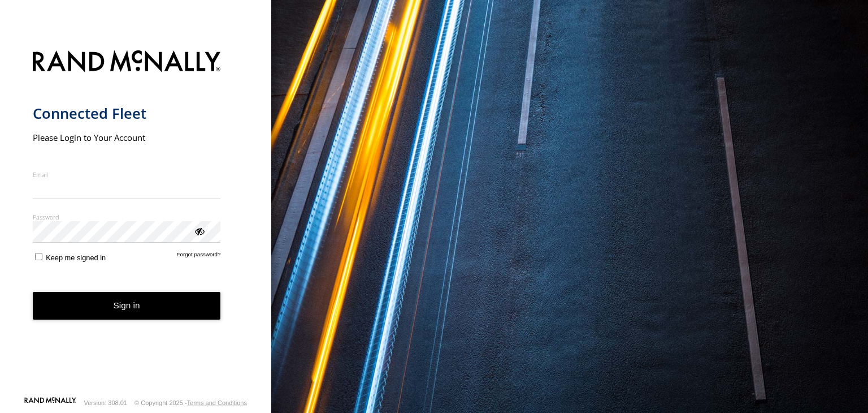 This screenshot has height=413, width=868. Describe the element at coordinates (127, 113) in the screenshot. I see `h1: Connected Fleet` at that location.